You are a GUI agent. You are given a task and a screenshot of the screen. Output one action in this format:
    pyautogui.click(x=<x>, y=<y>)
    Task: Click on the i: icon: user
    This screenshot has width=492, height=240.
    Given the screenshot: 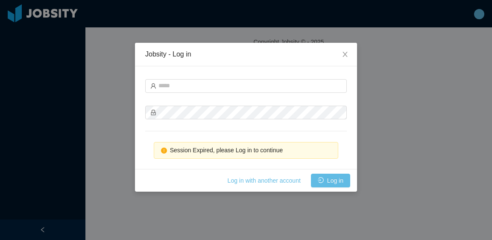 What is the action you would take?
    pyautogui.click(x=153, y=86)
    